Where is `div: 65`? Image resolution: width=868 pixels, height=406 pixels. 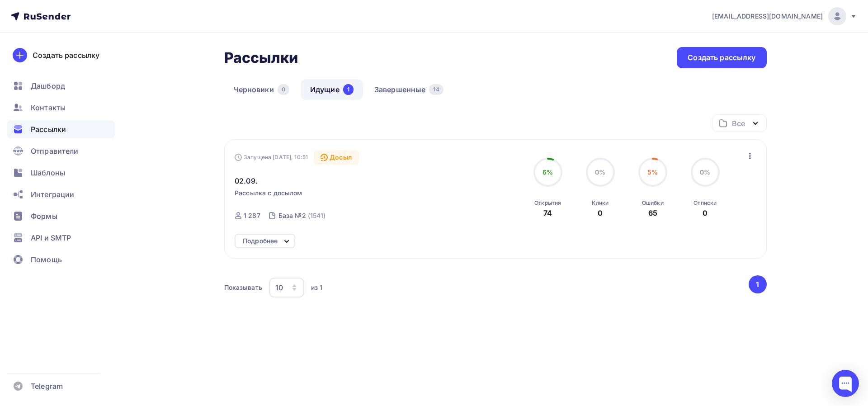 div: 65 is located at coordinates (653, 213).